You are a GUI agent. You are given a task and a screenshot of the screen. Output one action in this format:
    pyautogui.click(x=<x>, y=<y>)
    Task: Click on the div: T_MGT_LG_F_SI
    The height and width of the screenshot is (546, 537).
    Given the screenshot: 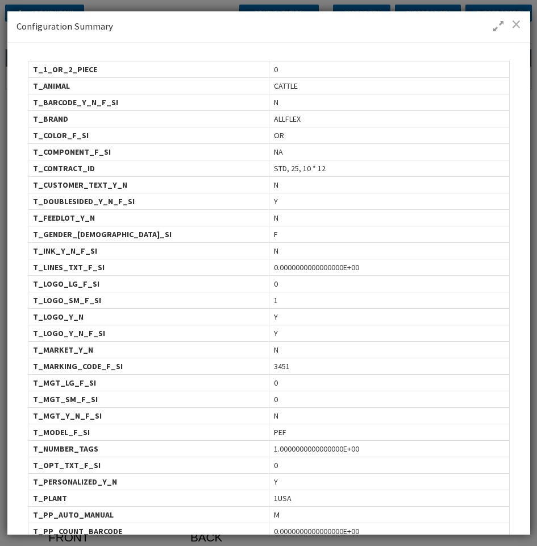 What is the action you would take?
    pyautogui.click(x=148, y=383)
    